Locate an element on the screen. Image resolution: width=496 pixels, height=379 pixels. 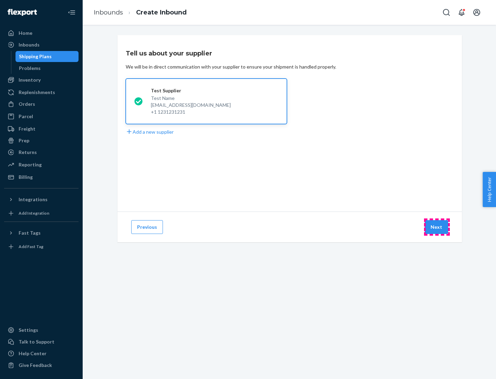
a: Reporting is located at coordinates (41, 165).